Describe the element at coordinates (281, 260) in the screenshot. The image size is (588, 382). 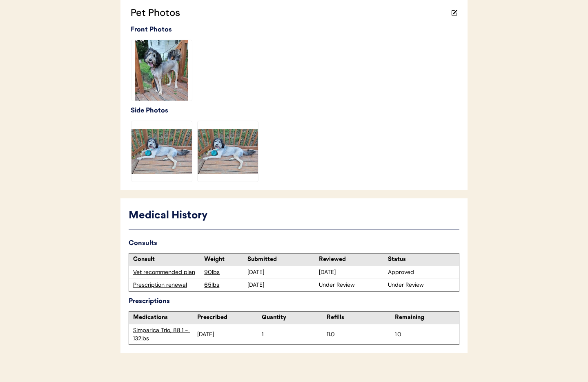
I see `div: Submitted` at that location.